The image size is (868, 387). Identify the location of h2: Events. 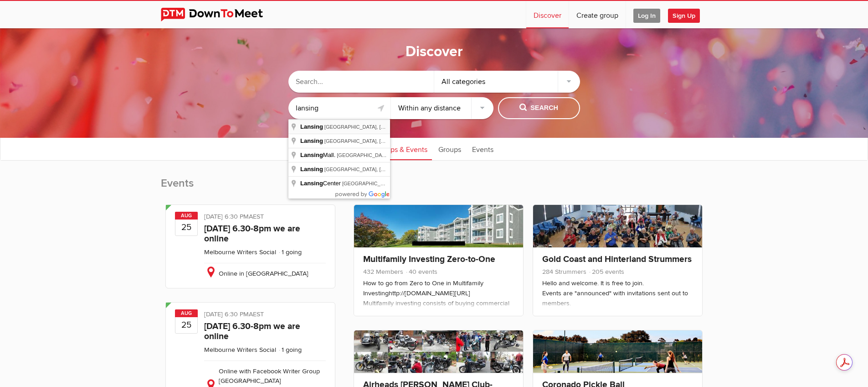
(250, 188).